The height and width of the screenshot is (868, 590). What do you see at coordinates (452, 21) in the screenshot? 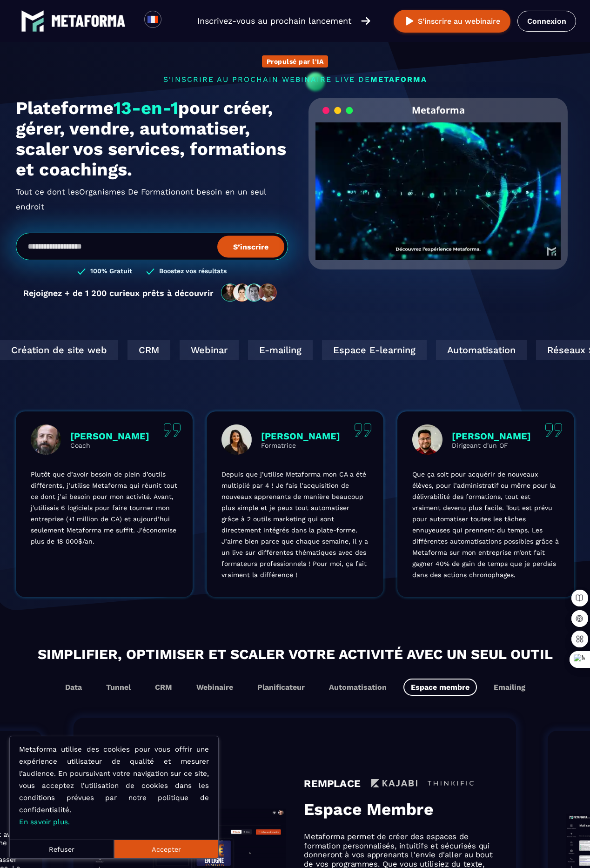
I see `button: S’inscrire au webinaire` at bounding box center [452, 21].